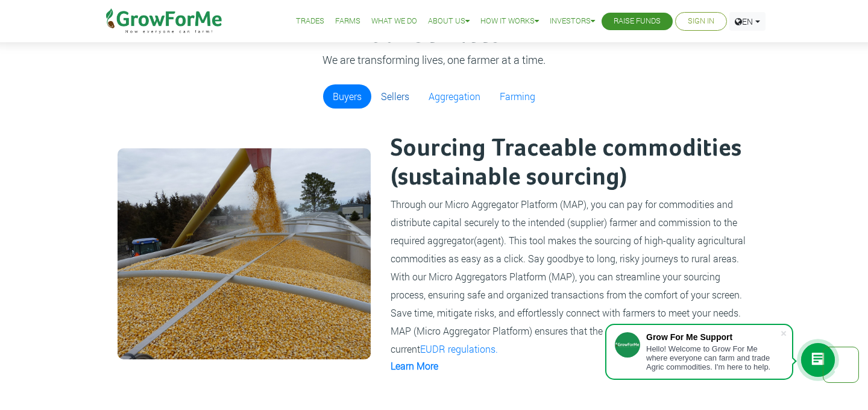  What do you see at coordinates (713, 337) in the screenshot?
I see `div: Grow For Me Support` at bounding box center [713, 337].